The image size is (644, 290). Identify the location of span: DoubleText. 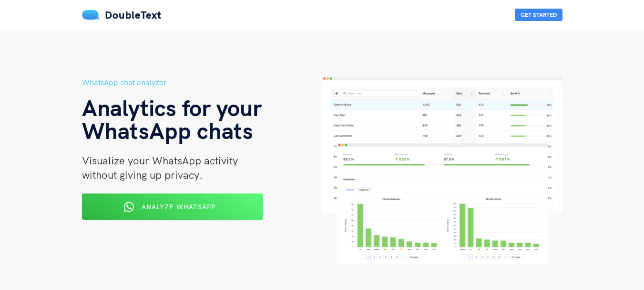
(133, 15).